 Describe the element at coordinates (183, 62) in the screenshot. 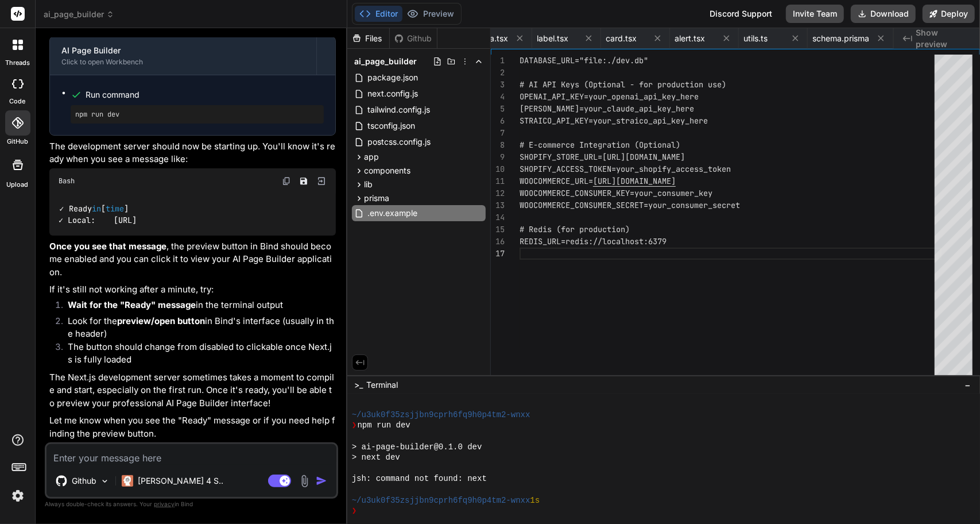

I see `div: Click to open Workbench` at that location.